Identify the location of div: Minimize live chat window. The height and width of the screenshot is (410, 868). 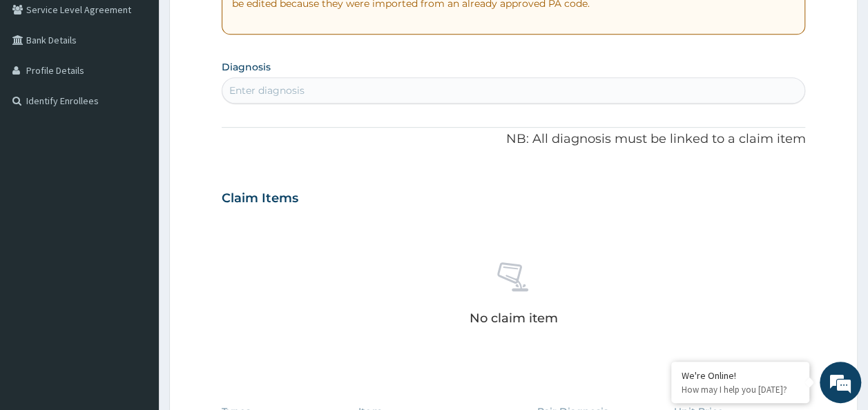
(243, 24).